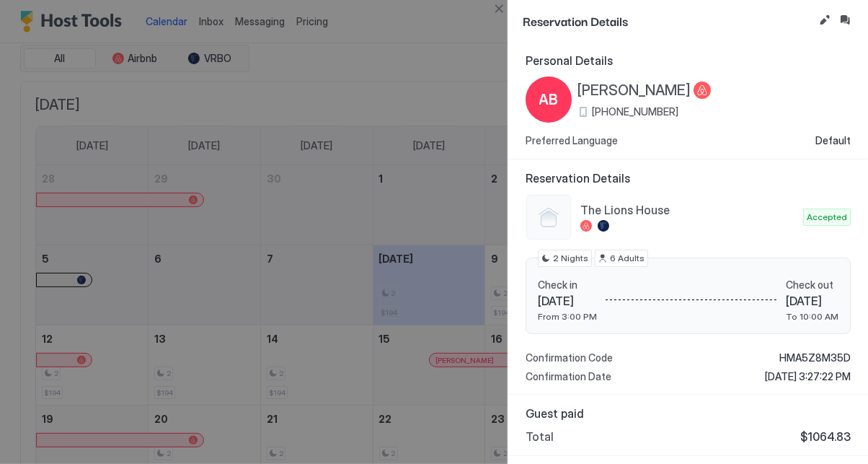  I want to click on span: AB, so click(548, 100).